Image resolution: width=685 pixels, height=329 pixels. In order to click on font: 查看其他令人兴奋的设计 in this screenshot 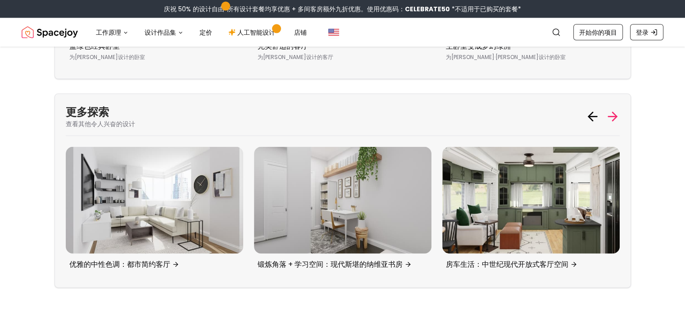, I will do `click(100, 124)`.